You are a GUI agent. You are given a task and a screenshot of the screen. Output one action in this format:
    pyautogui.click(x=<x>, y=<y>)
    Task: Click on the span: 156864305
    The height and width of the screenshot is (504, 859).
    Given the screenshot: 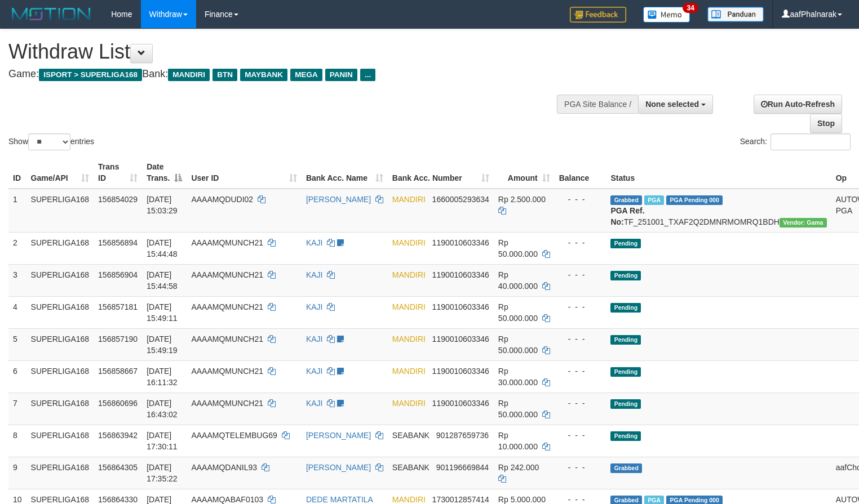 What is the action you would take?
    pyautogui.click(x=118, y=468)
    